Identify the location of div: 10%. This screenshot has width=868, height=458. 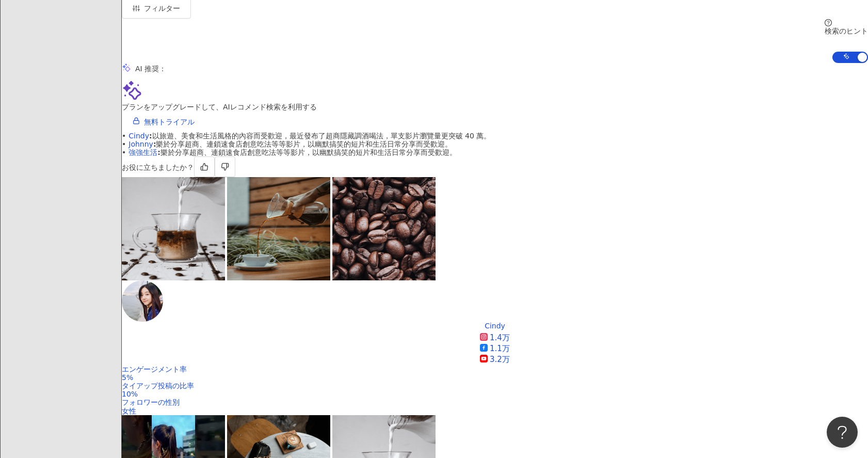
(495, 394).